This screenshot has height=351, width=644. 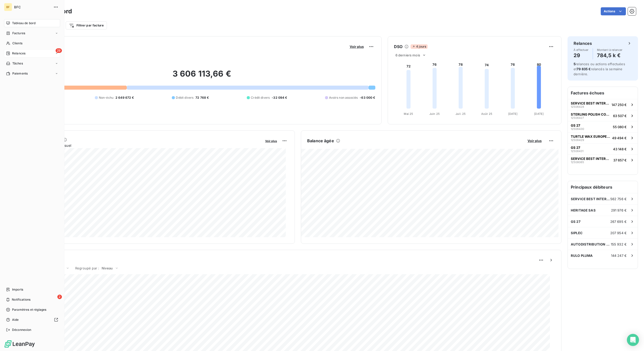 What do you see at coordinates (185, 98) in the screenshot?
I see `span: Débit divers` at bounding box center [185, 98].